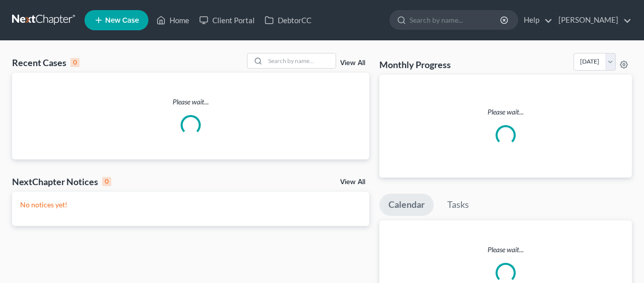  I want to click on span: New Case, so click(122, 20).